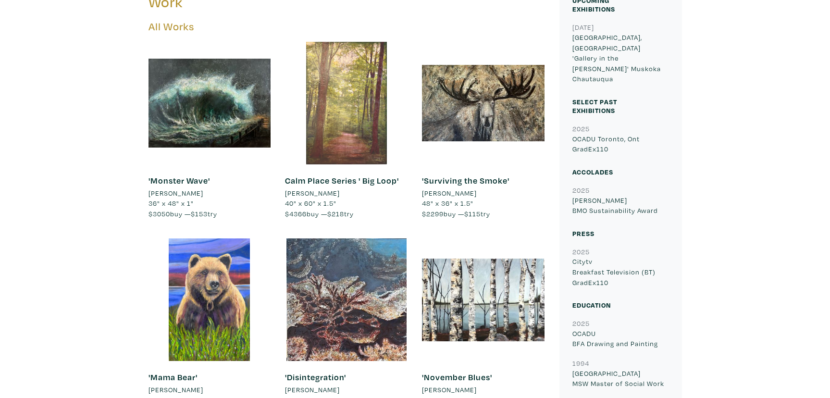 This screenshot has width=830, height=398. Describe the element at coordinates (621, 272) in the screenshot. I see `p: Citytv Breakfast Television (BT) GradEx110` at that location.